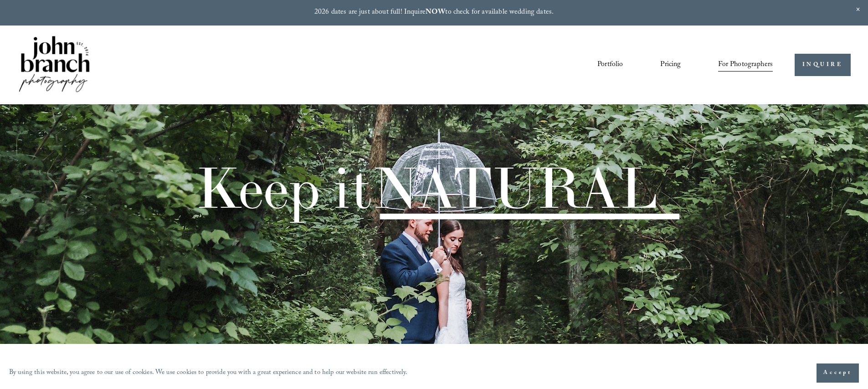 The image size is (868, 389). I want to click on button: Accept, so click(838, 374).